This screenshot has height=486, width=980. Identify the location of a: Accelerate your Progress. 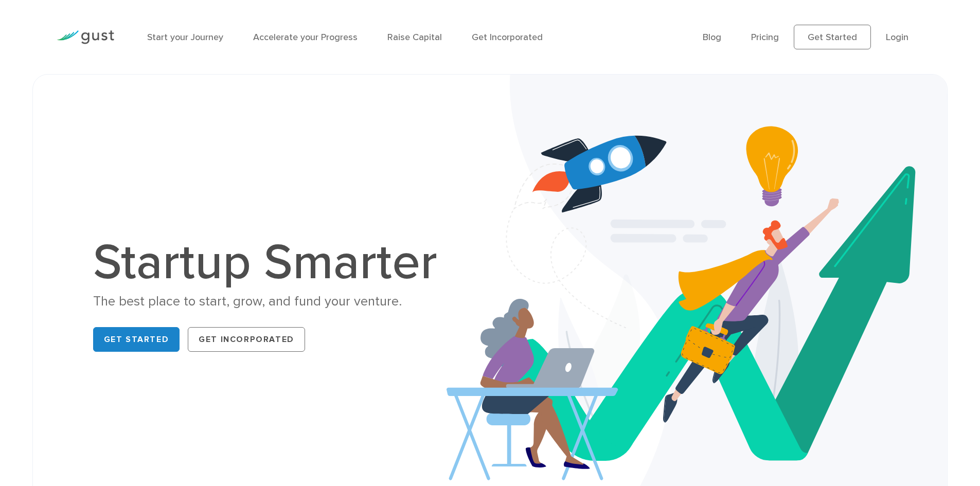
(305, 37).